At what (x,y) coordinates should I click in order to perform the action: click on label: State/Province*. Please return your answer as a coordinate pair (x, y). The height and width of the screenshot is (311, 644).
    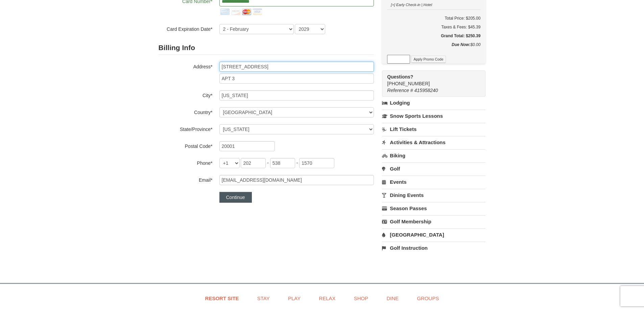
    Looking at the image, I should click on (186, 128).